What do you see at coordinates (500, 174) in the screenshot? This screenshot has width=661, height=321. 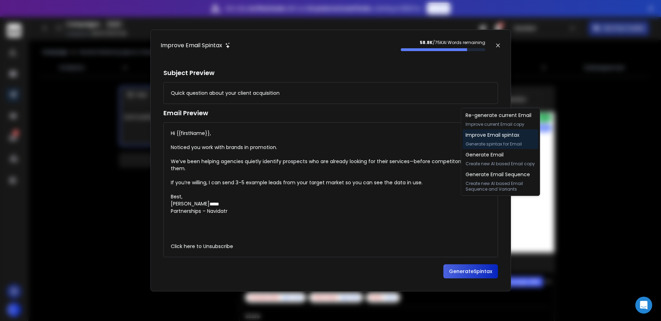 I see `h1: Generate Email Sequence` at bounding box center [500, 174].